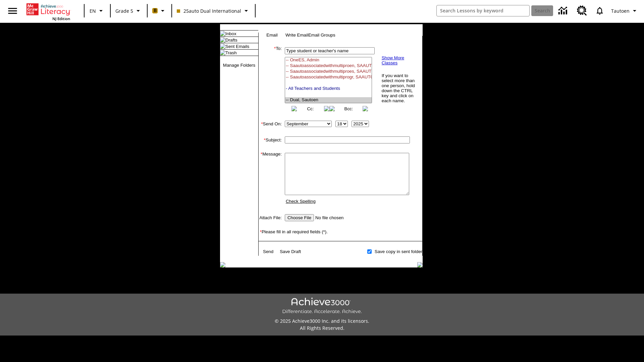 Image resolution: width=644 pixels, height=362 pixels. I want to click on td: Attach File:, so click(270, 218).